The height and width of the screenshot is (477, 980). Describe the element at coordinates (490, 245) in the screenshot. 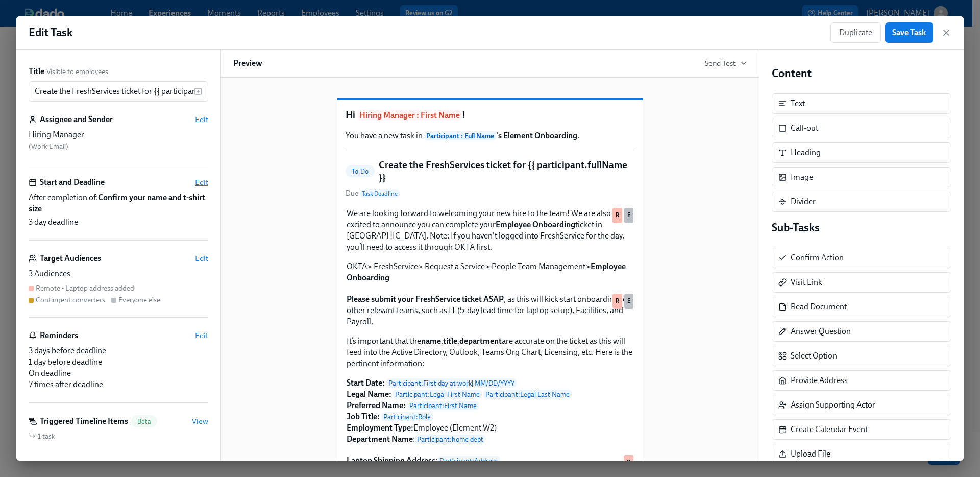

I see `div: We are looking forward to welcoming your new hire to the team! We are also excited to announce yo...` at that location.